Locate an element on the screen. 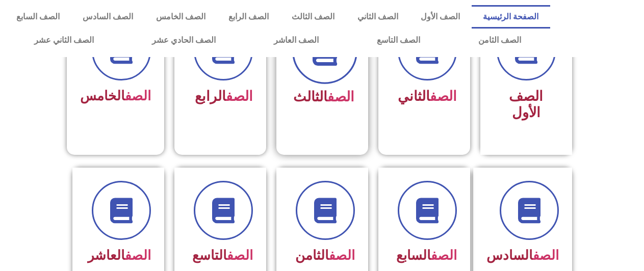 Image resolution: width=644 pixels, height=271 pixels. span: السابع is located at coordinates (426, 255).